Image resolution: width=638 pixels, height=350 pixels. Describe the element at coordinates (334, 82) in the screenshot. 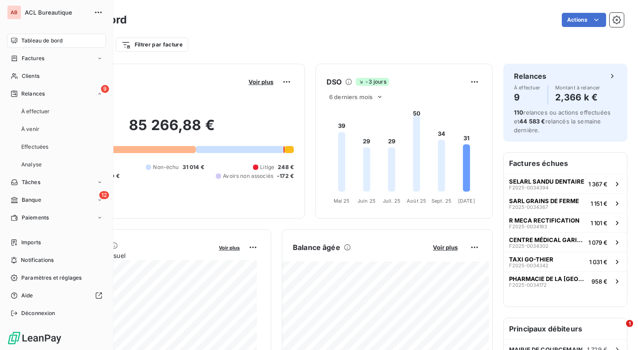

I see `h6: DSO` at that location.